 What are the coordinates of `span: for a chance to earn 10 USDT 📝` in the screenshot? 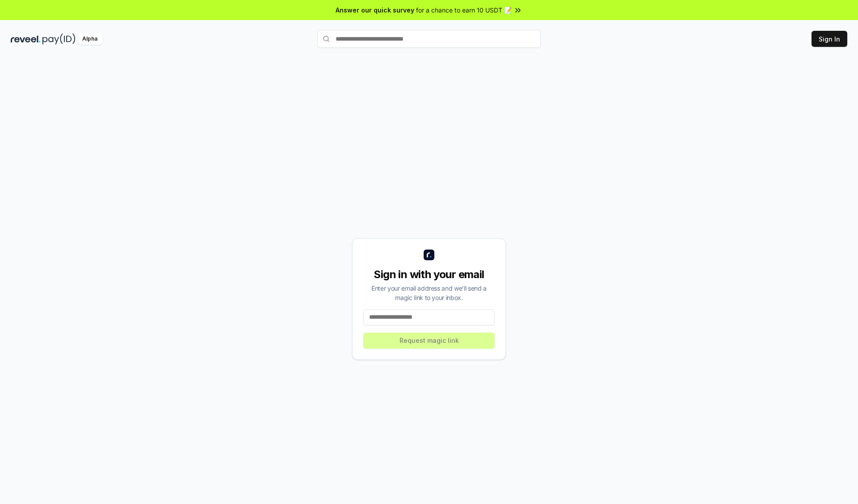 It's located at (464, 10).